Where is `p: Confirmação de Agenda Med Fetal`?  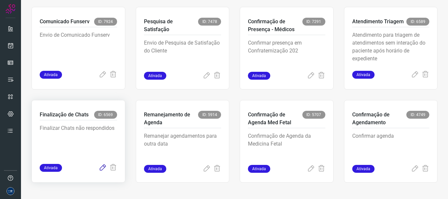
p: Confirmação de Agenda Med Fetal is located at coordinates (275, 119).